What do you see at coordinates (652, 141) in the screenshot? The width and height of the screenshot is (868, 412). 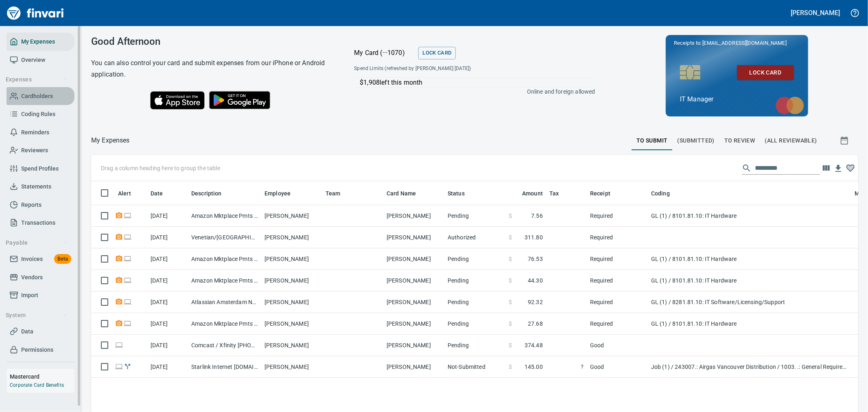 I see `span: To Submit` at bounding box center [652, 141].